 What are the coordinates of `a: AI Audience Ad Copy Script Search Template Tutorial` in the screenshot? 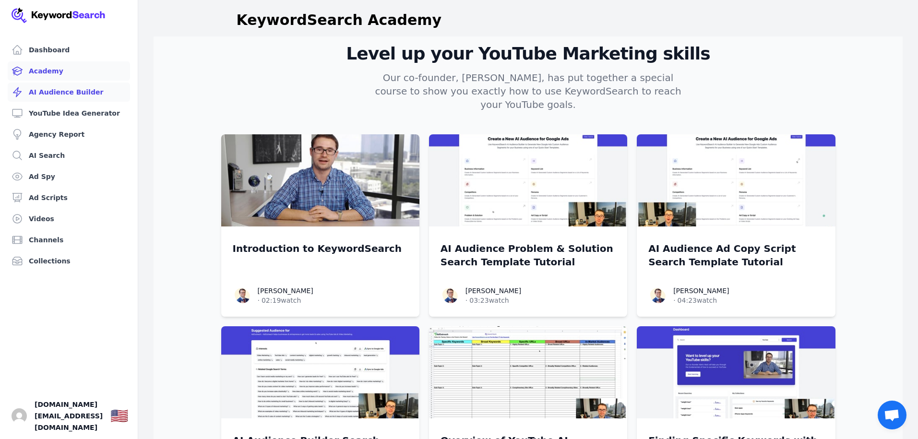 It's located at (735, 255).